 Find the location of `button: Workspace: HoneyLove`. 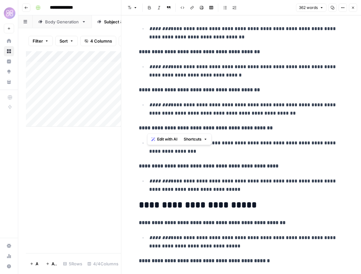

button: Workspace: HoneyLove is located at coordinates (9, 13).